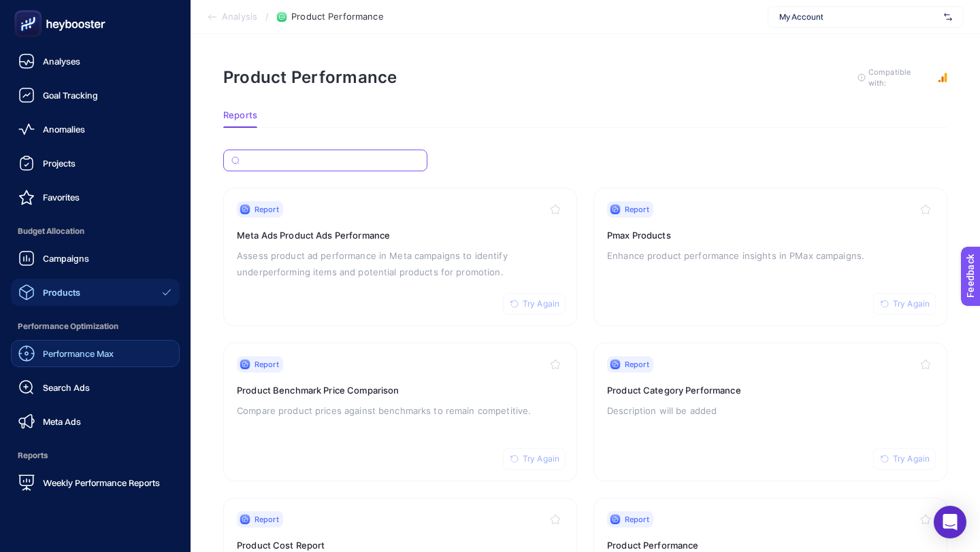 This screenshot has height=552, width=980. Describe the element at coordinates (400, 545) in the screenshot. I see `h3: Product Cost Report` at that location.